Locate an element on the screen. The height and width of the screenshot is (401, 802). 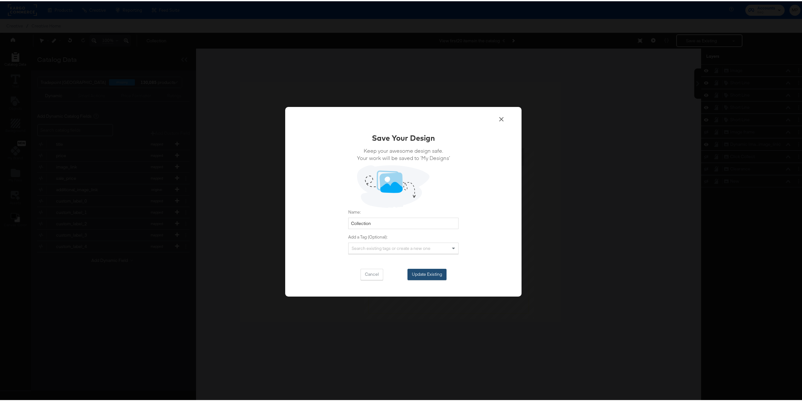
div: Save Your Design is located at coordinates (403, 136).